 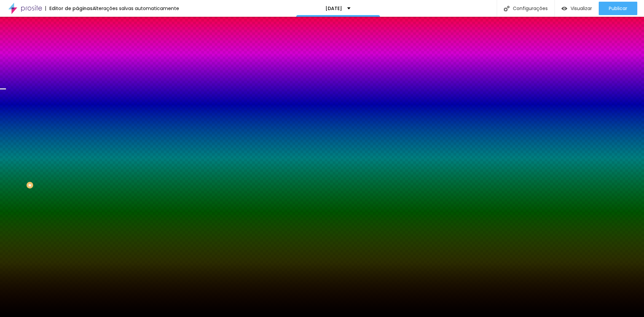 I want to click on img: Icone, so click(x=506, y=9).